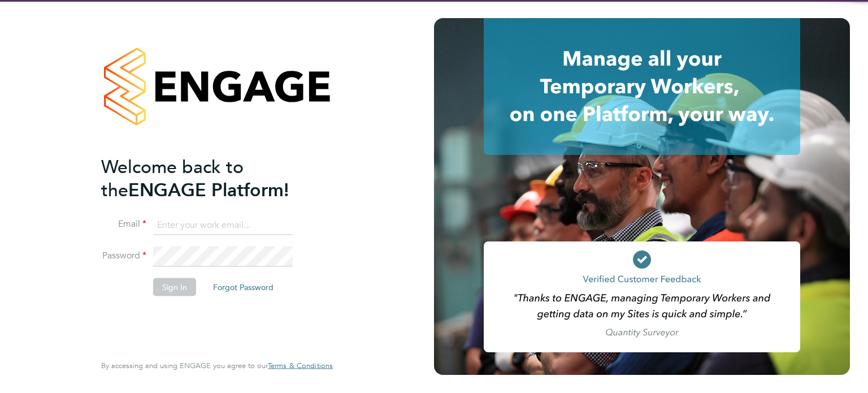  I want to click on h2: ENGAGE Platform!, so click(212, 178).